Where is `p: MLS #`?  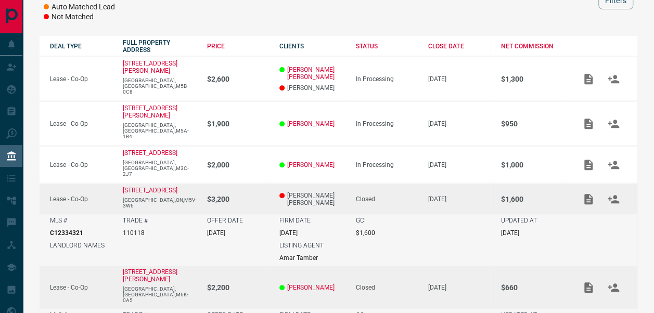
p: MLS # is located at coordinates (58, 221).